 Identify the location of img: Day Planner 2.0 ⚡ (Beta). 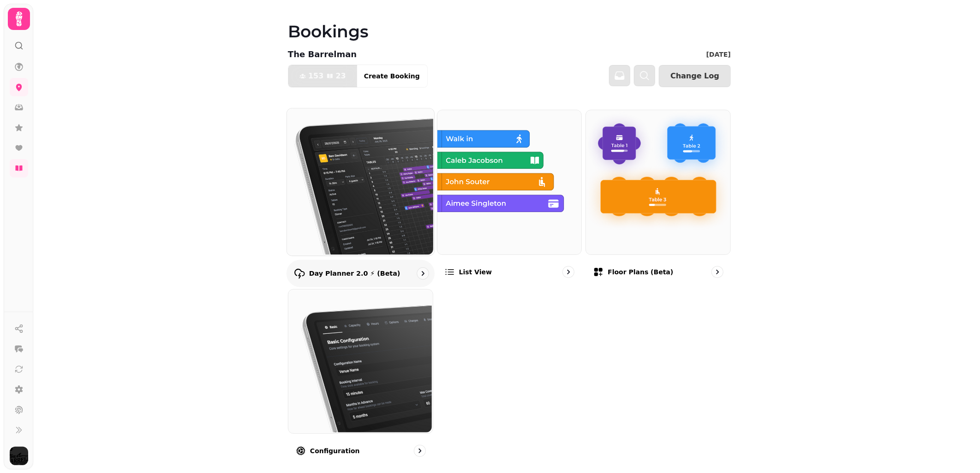
(360, 181).